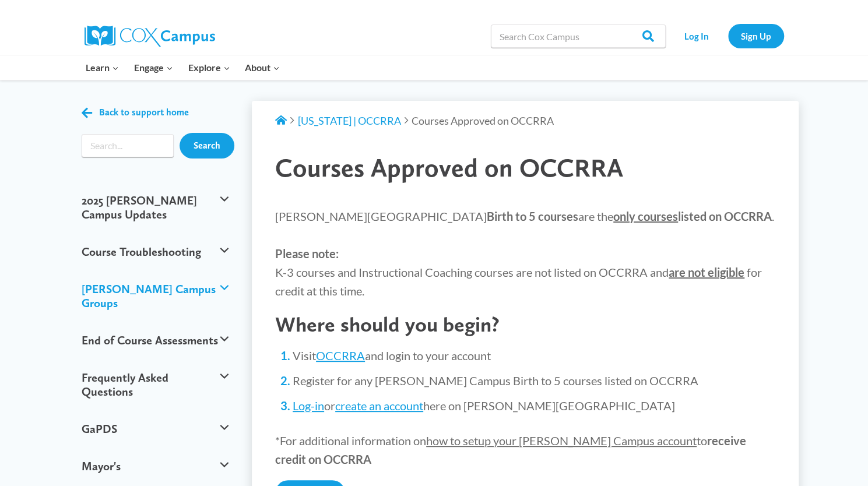 The height and width of the screenshot is (486, 868). Describe the element at coordinates (511, 450) in the screenshot. I see `strong: receive credit on OCCRRA` at that location.